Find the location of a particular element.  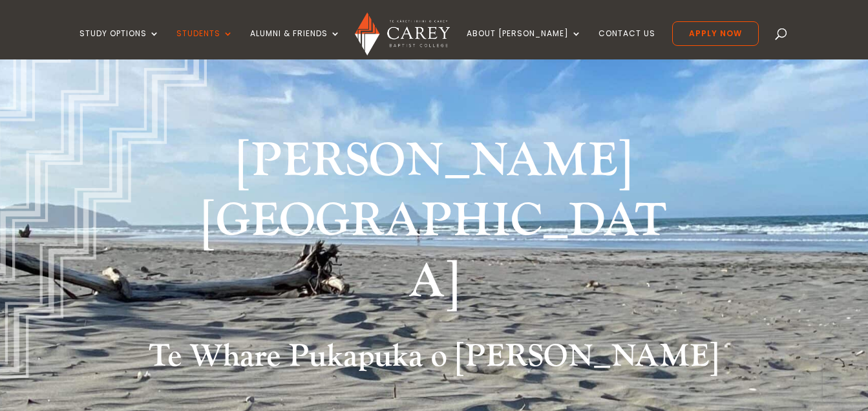

a: Students is located at coordinates (205, 44).